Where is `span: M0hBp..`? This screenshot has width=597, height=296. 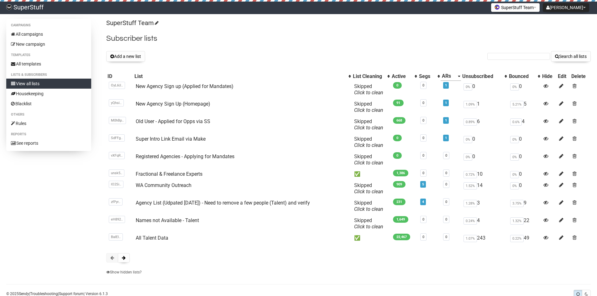
span: M0hBp.. is located at coordinates (117, 120).